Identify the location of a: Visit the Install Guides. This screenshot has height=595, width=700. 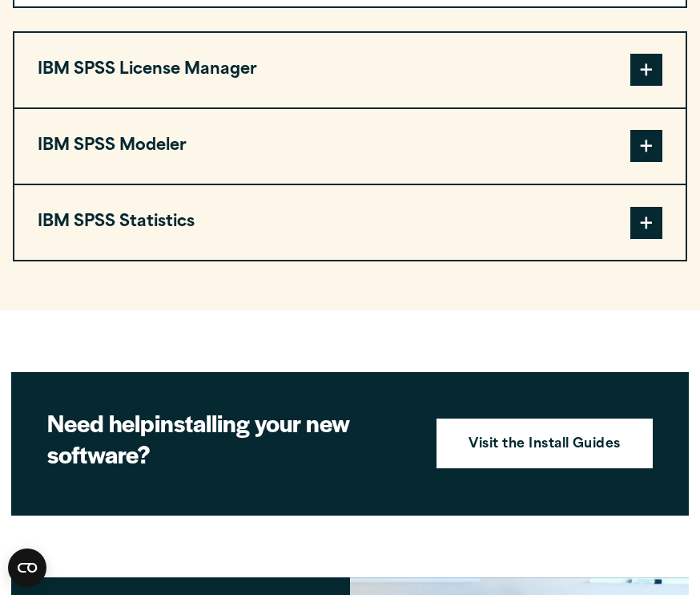
(545, 443).